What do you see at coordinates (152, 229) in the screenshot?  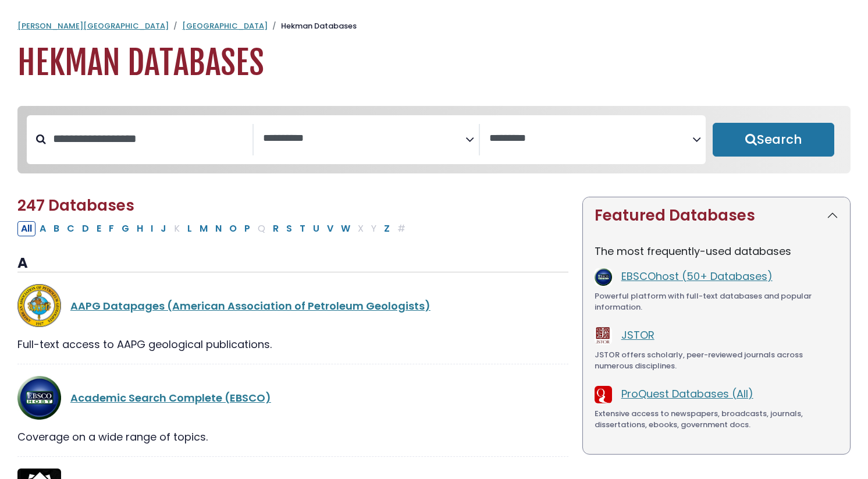 I see `button: Filter Results I` at bounding box center [152, 229].